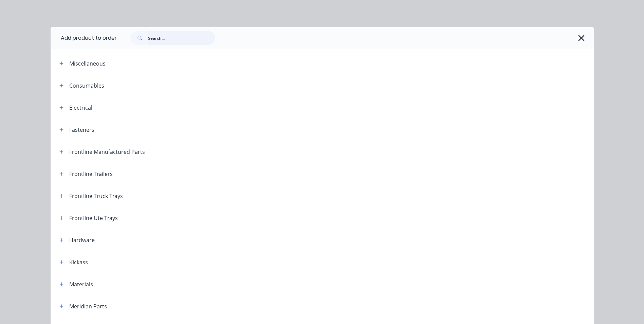  Describe the element at coordinates (182, 38) in the screenshot. I see `input: Search...` at that location.